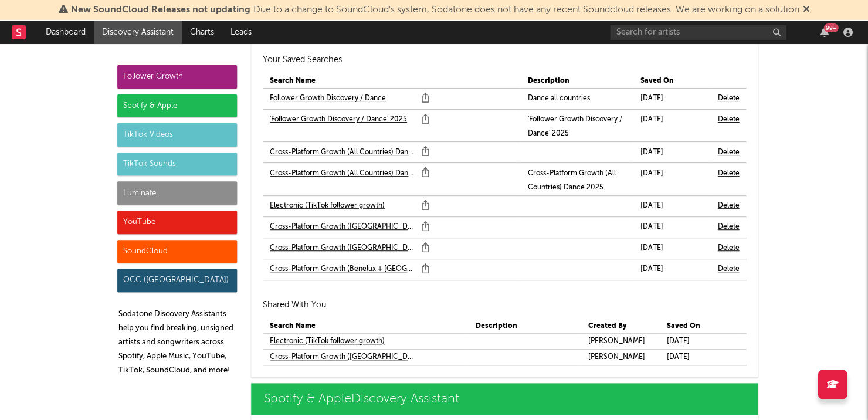 This screenshot has width=868, height=420. Describe the element at coordinates (202, 32) in the screenshot. I see `a: Charts` at that location.